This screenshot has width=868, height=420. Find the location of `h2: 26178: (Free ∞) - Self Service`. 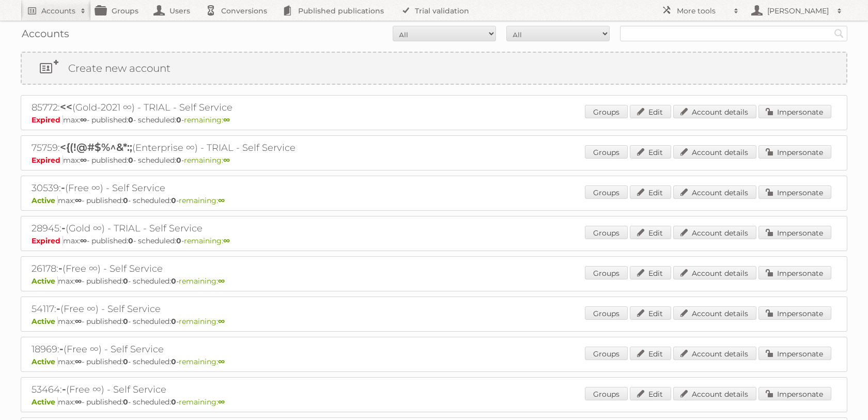

h2: 26178: (Free ∞) - Self Service is located at coordinates (213, 269).